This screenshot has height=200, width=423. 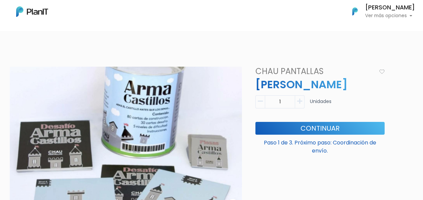 I want to click on p: Ver más opciones, so click(x=390, y=16).